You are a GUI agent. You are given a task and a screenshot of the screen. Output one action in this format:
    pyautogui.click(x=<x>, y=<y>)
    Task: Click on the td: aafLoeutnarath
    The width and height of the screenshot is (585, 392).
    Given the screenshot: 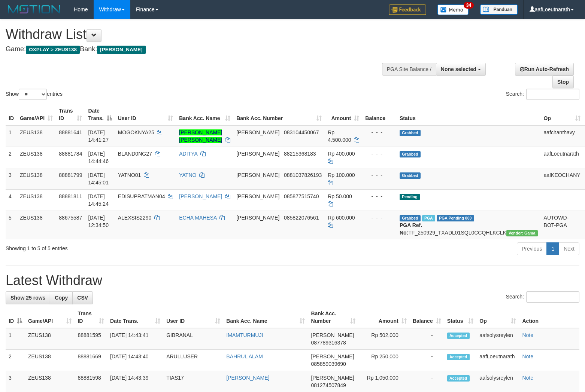 What is the action you would take?
    pyautogui.click(x=497, y=360)
    